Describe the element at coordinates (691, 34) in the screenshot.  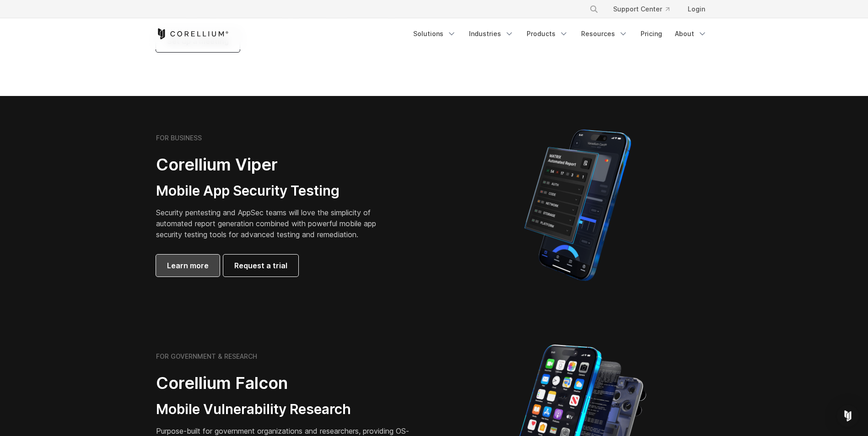
I see `a: About` at that location.